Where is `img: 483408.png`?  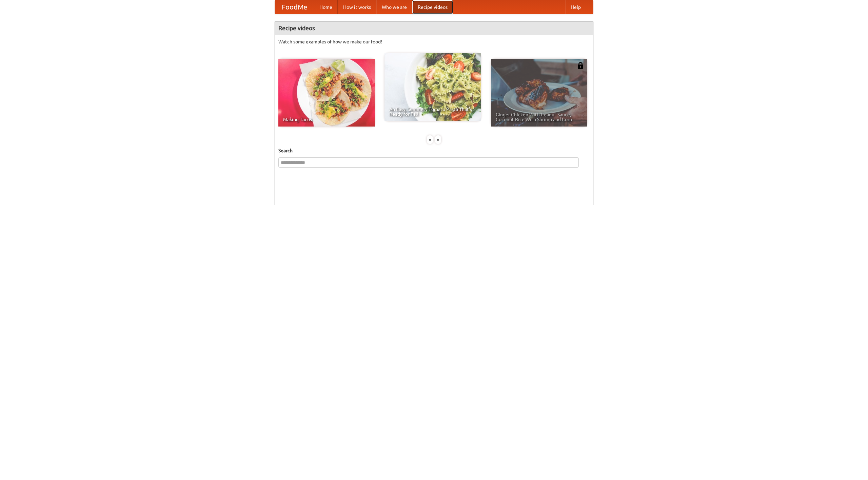 img: 483408.png is located at coordinates (580, 66).